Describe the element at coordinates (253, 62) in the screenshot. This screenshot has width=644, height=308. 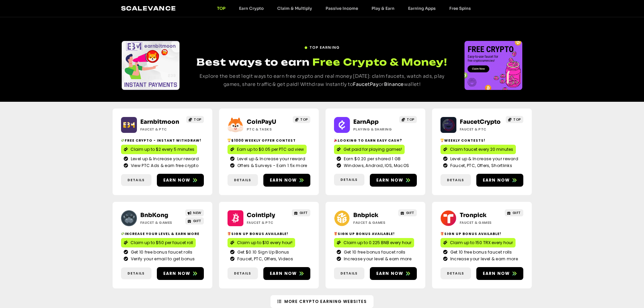
I see `span: Best ways to earn` at that location.